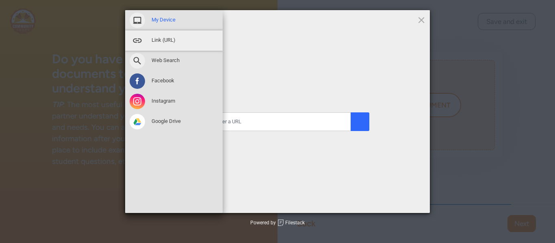 Image resolution: width=555 pixels, height=243 pixels. I want to click on div: Powered by Filestack, so click(278, 223).